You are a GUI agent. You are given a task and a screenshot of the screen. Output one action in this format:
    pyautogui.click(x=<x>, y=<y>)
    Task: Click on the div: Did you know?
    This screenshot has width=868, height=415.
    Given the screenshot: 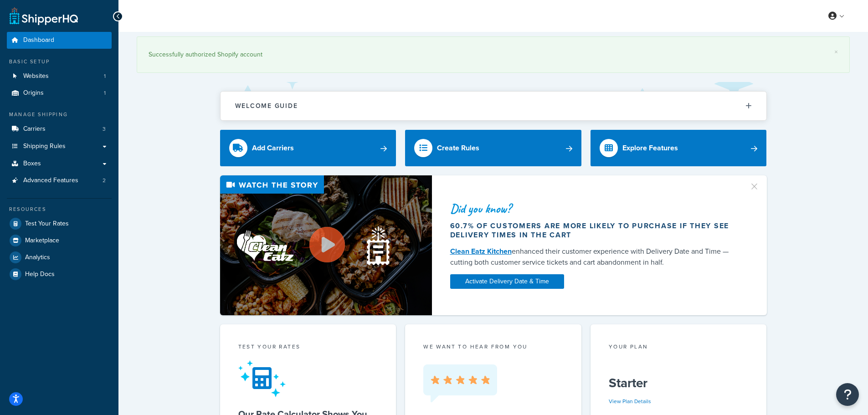 What is the action you would take?
    pyautogui.click(x=594, y=208)
    